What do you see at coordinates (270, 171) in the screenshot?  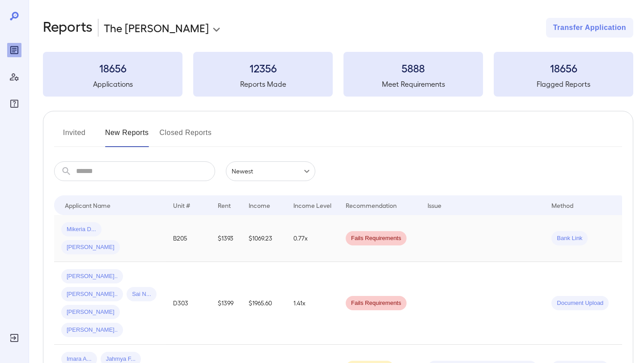 I see `div: Newest` at bounding box center [270, 171].